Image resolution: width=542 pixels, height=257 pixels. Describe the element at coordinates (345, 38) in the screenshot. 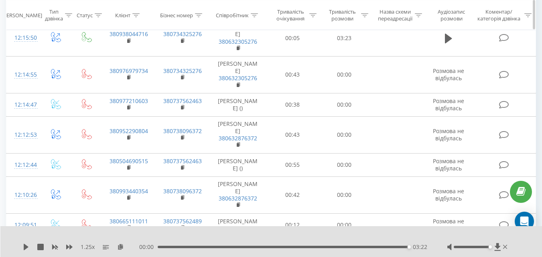

I see `td: 03:23` at that location.